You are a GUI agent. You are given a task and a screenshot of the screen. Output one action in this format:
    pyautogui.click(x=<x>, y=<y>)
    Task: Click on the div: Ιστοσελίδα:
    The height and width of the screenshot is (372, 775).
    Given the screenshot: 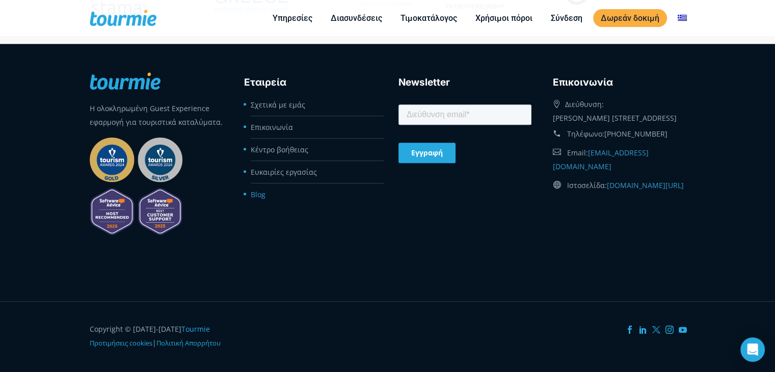 What is the action you would take?
    pyautogui.click(x=619, y=185)
    